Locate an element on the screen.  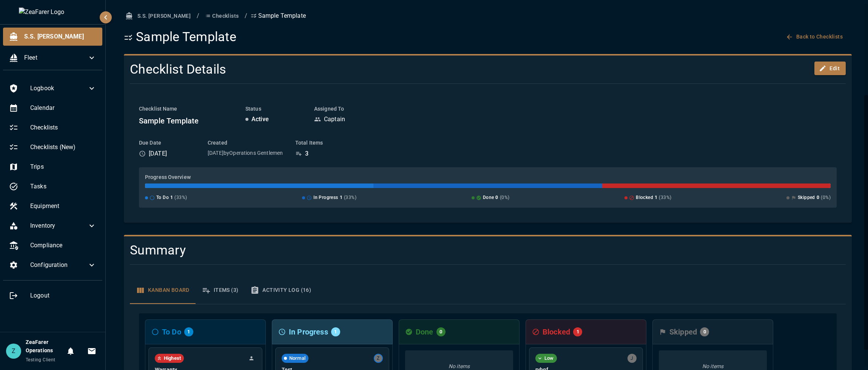
span: Highest is located at coordinates (172, 358).